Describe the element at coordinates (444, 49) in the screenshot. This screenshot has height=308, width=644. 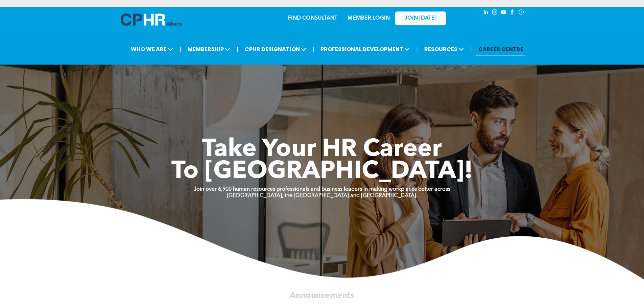
I see `span: RESOURCES` at that location.